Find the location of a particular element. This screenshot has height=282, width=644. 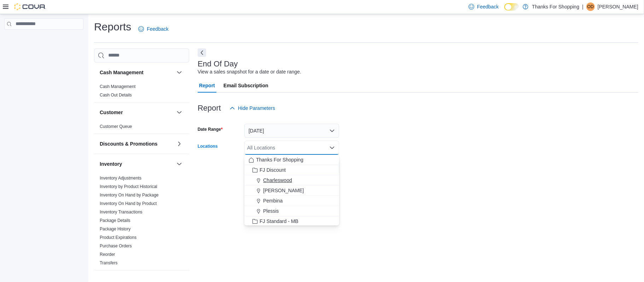

span: Package Details is located at coordinates (115, 221).